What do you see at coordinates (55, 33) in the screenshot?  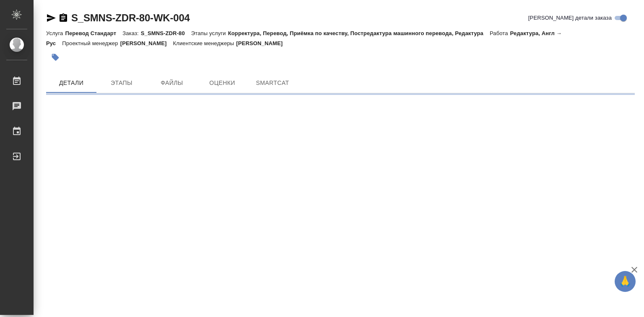 I see `p: Услуга` at bounding box center [55, 33].